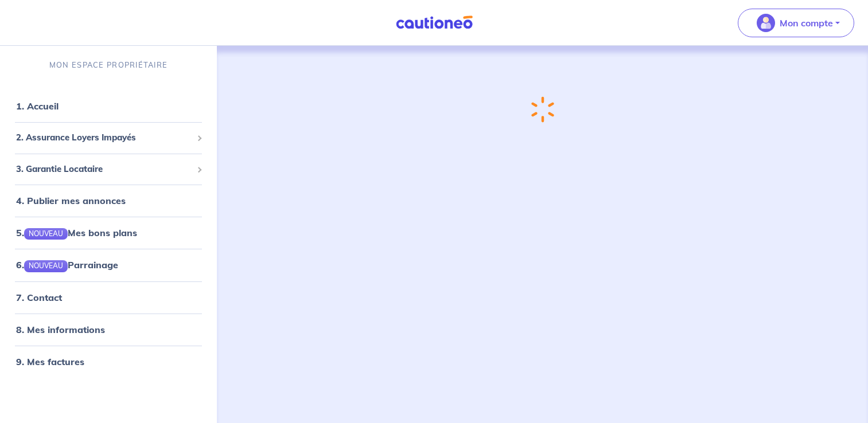 The image size is (868, 423). Describe the element at coordinates (108, 169) in the screenshot. I see `div: 3. Garantie Locataire` at that location.